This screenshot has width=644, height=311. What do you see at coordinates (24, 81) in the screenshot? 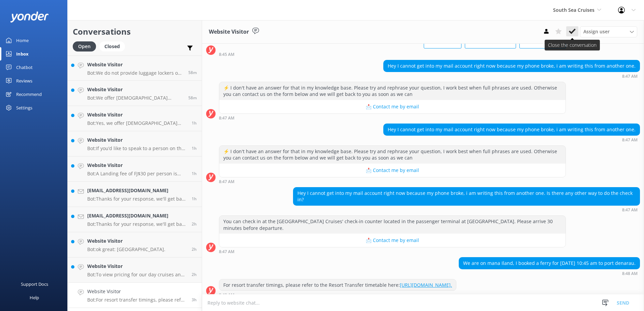
I see `div: Reviews` at bounding box center [24, 81].